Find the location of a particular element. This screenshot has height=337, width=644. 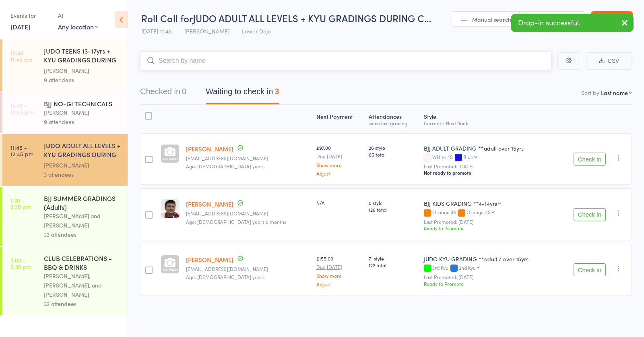

span: 126 total is located at coordinates (393, 209).